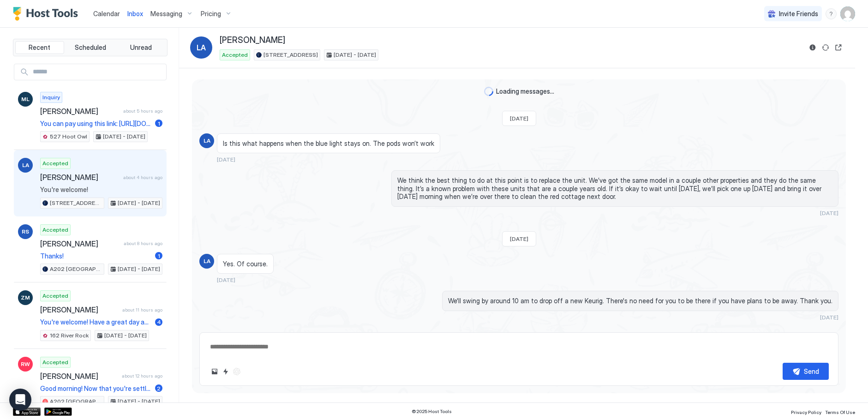  I want to click on span: 527 Hoot Owl, so click(68, 137).